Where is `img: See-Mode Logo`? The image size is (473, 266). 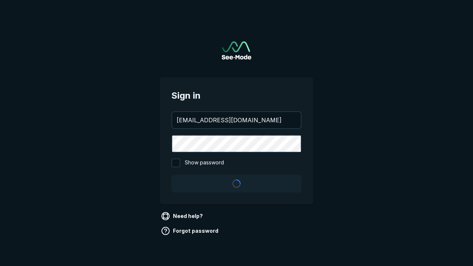
img: See-Mode Logo is located at coordinates (237, 50).